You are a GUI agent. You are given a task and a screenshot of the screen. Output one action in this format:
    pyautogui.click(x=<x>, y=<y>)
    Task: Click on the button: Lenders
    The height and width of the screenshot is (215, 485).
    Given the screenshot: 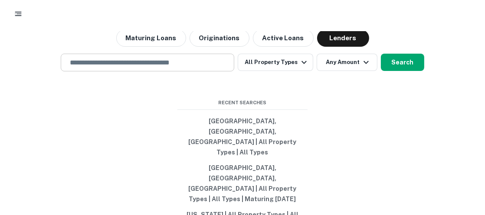 What is the action you would take?
    pyautogui.click(x=343, y=38)
    